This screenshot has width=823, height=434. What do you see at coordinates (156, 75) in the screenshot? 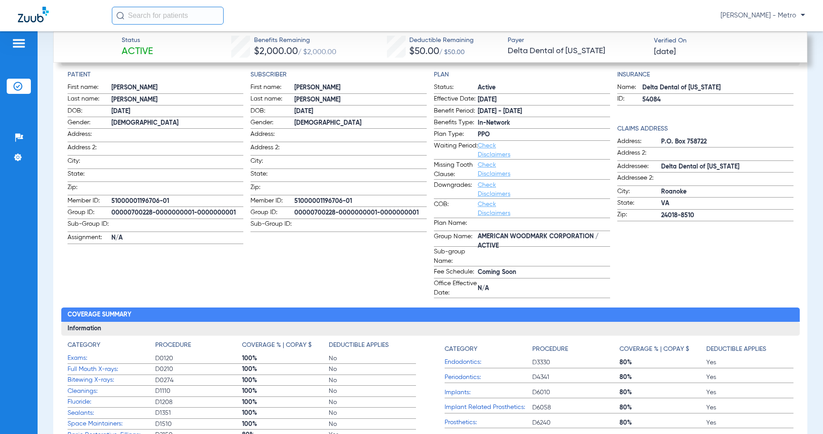
I see `app-breakdown-title: Patient` at bounding box center [156, 75].